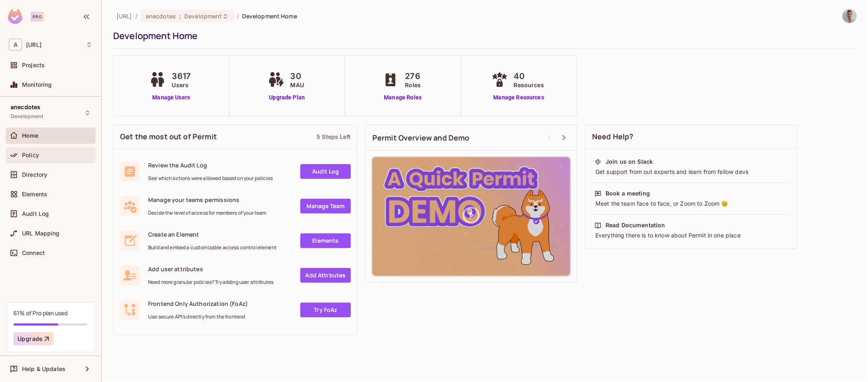 Image resolution: width=868 pixels, height=382 pixels. What do you see at coordinates (171, 97) in the screenshot?
I see `a: Manage Users` at bounding box center [171, 97].